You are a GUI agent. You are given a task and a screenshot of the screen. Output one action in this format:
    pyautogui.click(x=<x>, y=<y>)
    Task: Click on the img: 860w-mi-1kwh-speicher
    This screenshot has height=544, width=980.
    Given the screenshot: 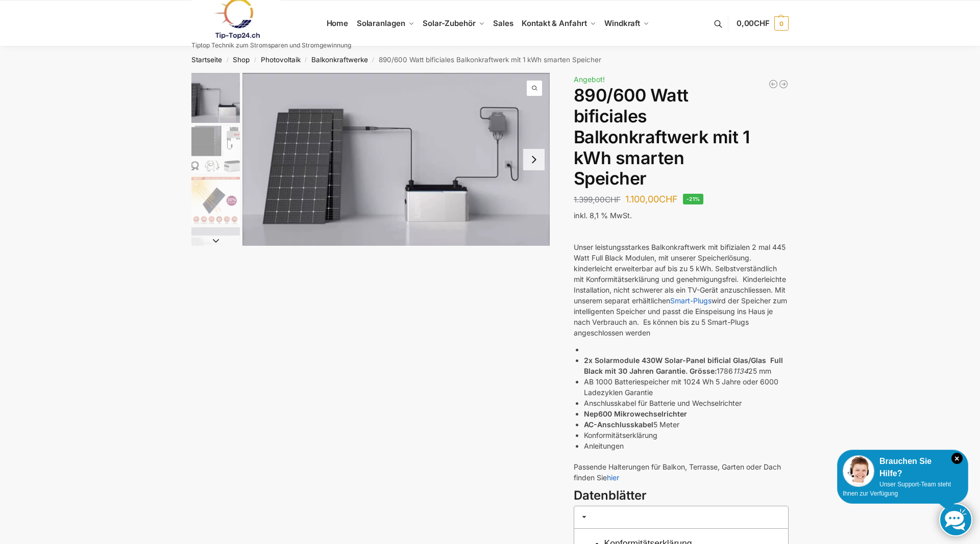 What is the action you would take?
    pyautogui.click(x=216, y=149)
    